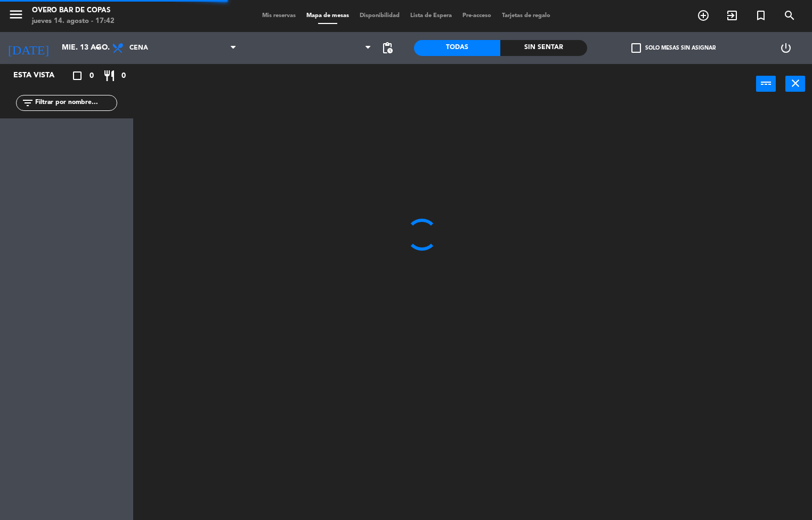  Describe the element at coordinates (795, 83) in the screenshot. I see `button: close` at that location.